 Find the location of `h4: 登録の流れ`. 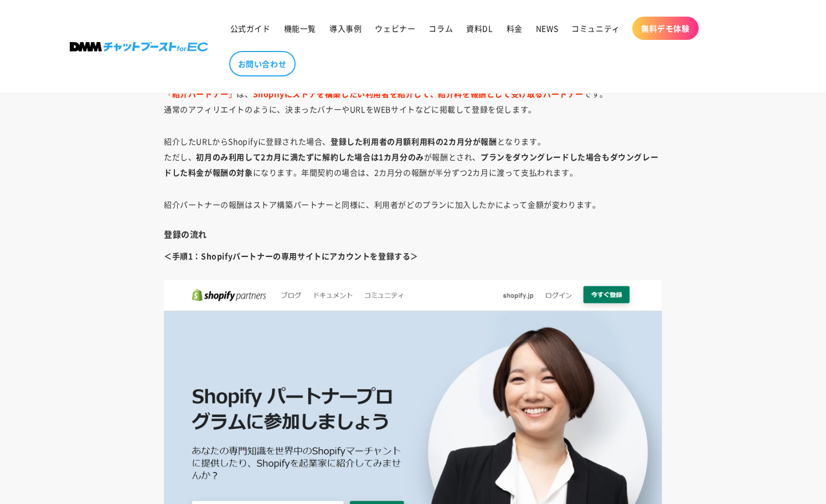

h4: 登録の流れ is located at coordinates (413, 234).